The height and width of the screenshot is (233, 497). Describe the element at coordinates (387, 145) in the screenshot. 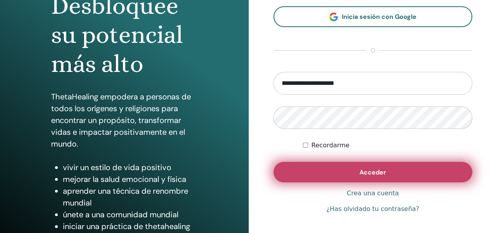

I see `div: Mantenerme autenticado indefinidamente o hasta cerrar la sesión manualmente` at that location.